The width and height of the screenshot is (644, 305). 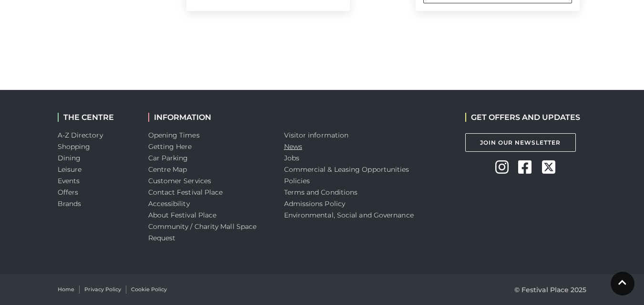 I want to click on a: Community / Charity Mall Space Request, so click(x=203, y=232).